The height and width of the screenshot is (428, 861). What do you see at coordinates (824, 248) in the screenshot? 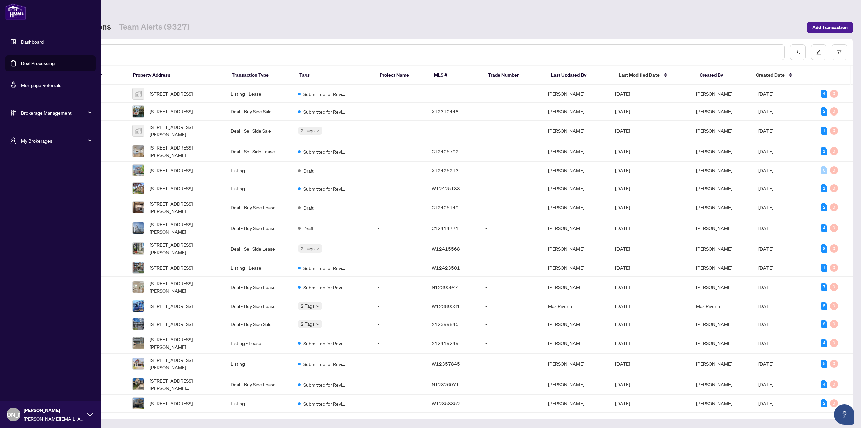
I see `div: 8` at bounding box center [824, 248].